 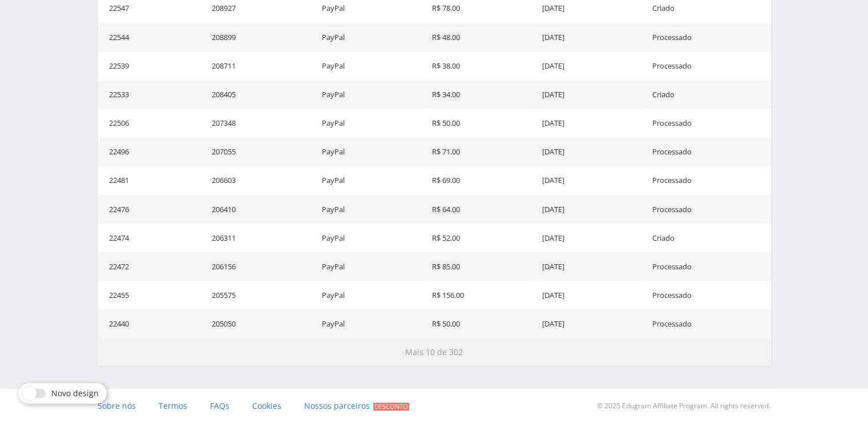 What do you see at coordinates (262, 37) in the screenshot?
I see `td: 208899` at bounding box center [262, 37].